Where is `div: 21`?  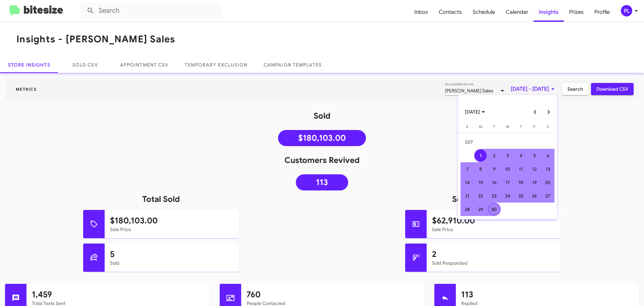
div: 21 is located at coordinates (467, 196).